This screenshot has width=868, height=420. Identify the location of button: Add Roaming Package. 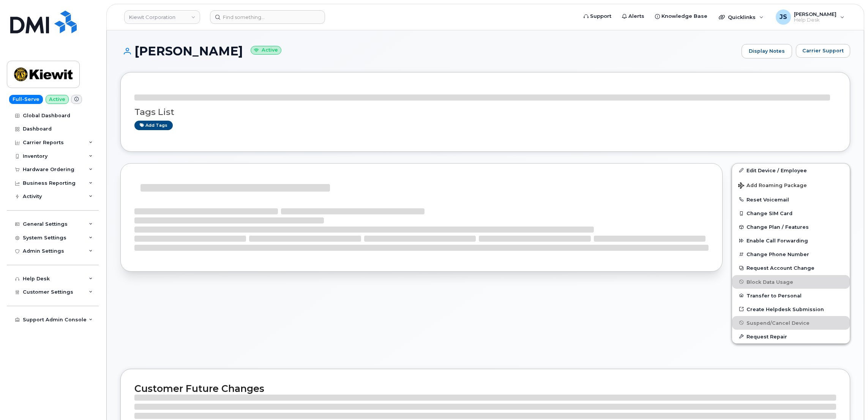
(791, 185).